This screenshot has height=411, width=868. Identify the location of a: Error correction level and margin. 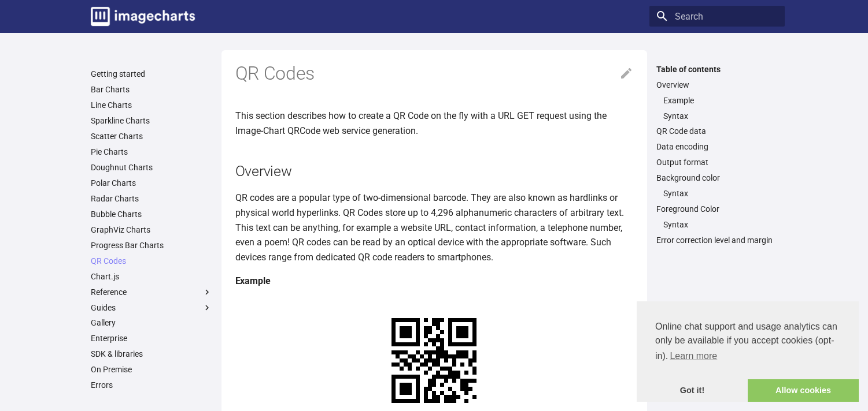
(717, 240).